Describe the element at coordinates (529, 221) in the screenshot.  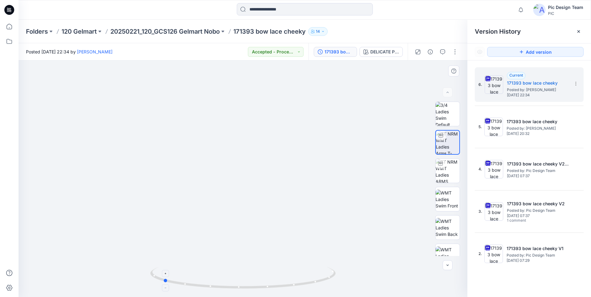
I see `span: 1 comment` at that location.